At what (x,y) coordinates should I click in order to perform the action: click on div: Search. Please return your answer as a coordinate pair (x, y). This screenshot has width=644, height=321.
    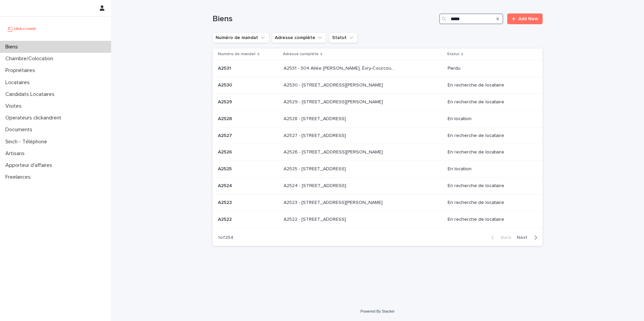
    Looking at the image, I should click on (471, 19).